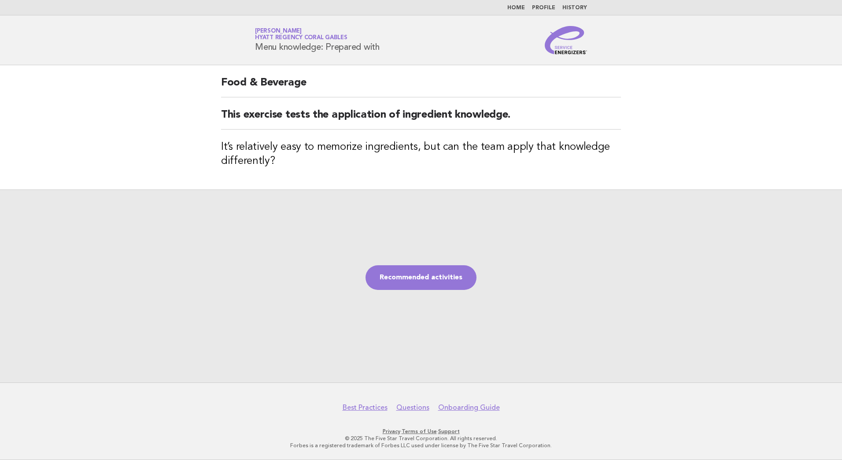 The width and height of the screenshot is (842, 460). Describe the element at coordinates (543, 8) in the screenshot. I see `a: Profile` at that location.